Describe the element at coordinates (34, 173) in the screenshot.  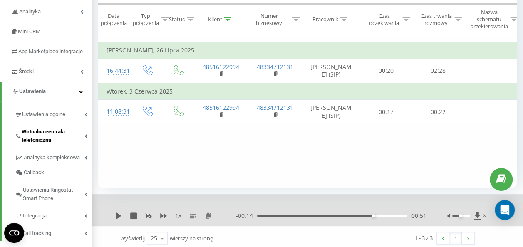
I see `span: Callback` at that location.